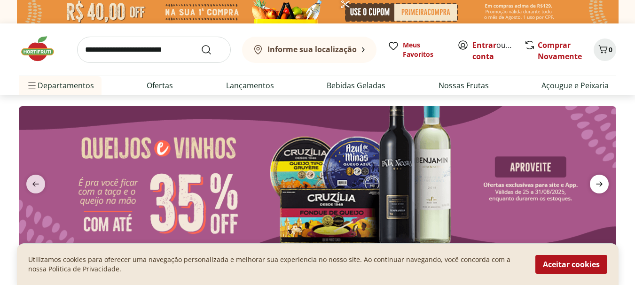  What do you see at coordinates (212, 50) in the screenshot?
I see `button: Submit Search` at bounding box center [212, 50].